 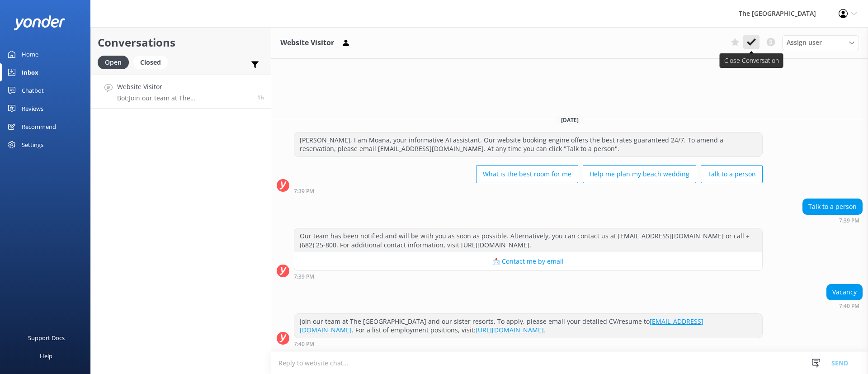 What do you see at coordinates (152, 62) in the screenshot?
I see `a: Closed` at bounding box center [152, 62].